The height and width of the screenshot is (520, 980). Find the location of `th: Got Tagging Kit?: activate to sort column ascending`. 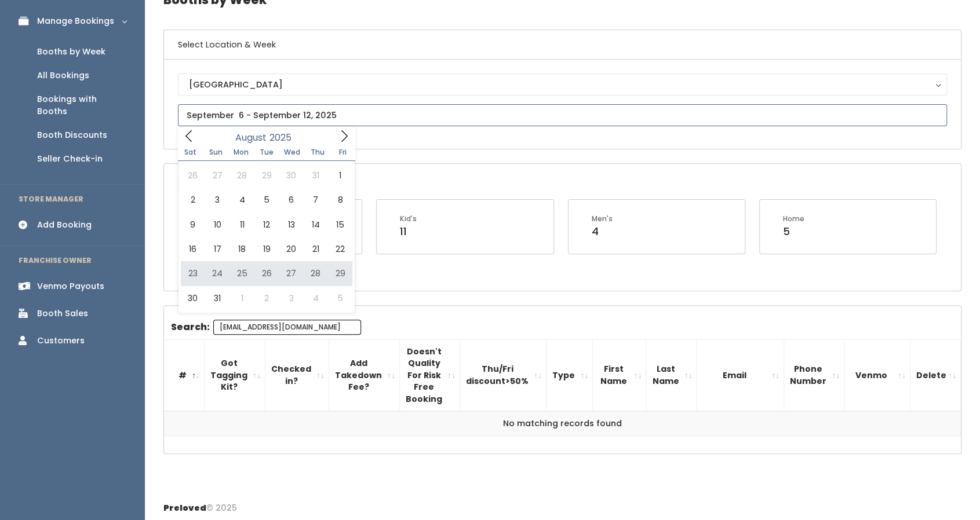

th: Got Tagging Kit?: activate to sort column ascending is located at coordinates (235, 375).